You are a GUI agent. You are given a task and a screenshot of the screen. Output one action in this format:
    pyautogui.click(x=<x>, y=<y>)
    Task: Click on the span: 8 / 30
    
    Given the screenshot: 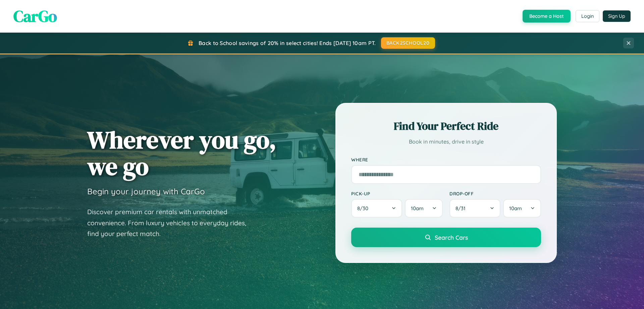 What is the action you would take?
    pyautogui.click(x=364, y=208)
    